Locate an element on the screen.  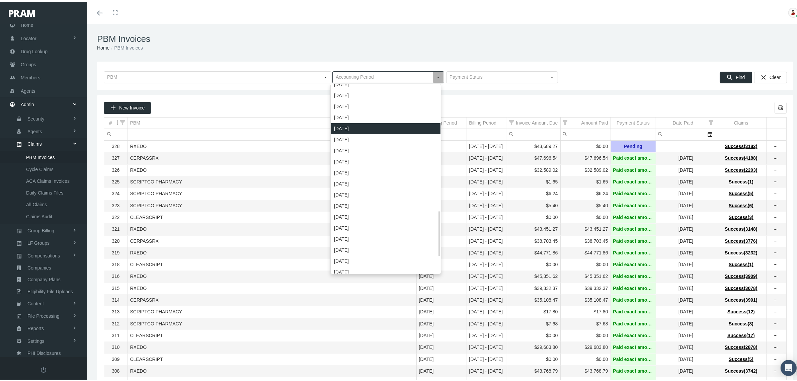
span: Settings is located at coordinates (36, 339).